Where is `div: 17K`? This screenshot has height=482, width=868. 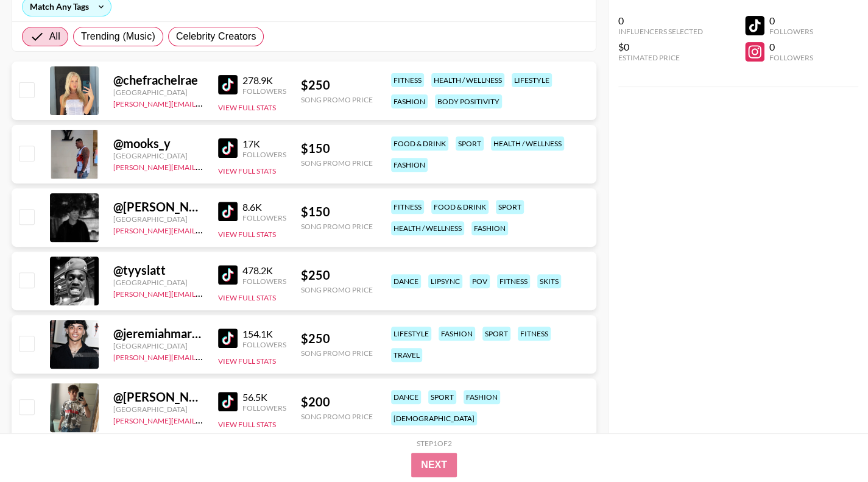
div: 17K is located at coordinates (264, 144).